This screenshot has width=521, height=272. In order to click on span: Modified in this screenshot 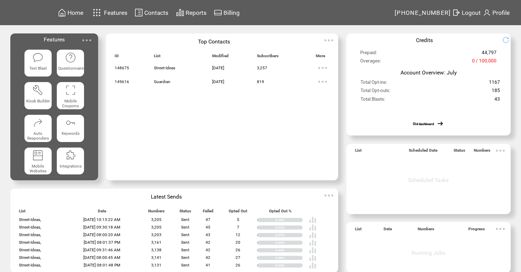, I will do `click(220, 57)`.